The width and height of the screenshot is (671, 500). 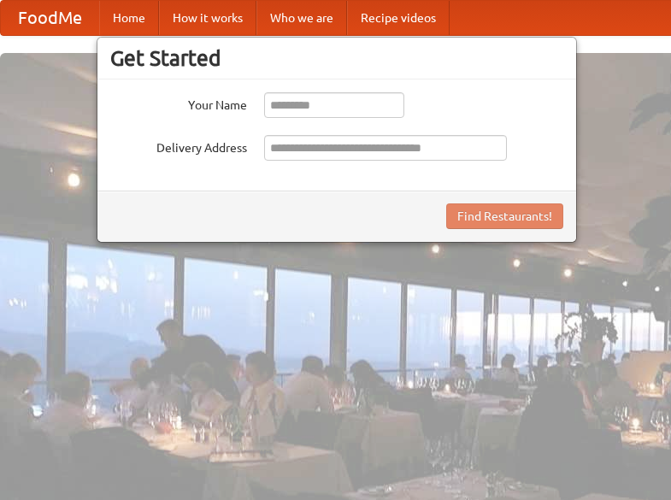 I want to click on label: Delivery Address, so click(x=179, y=145).